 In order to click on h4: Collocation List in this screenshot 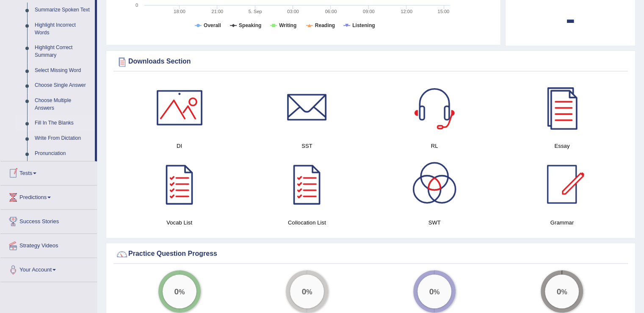, I will do `click(306, 223)`.